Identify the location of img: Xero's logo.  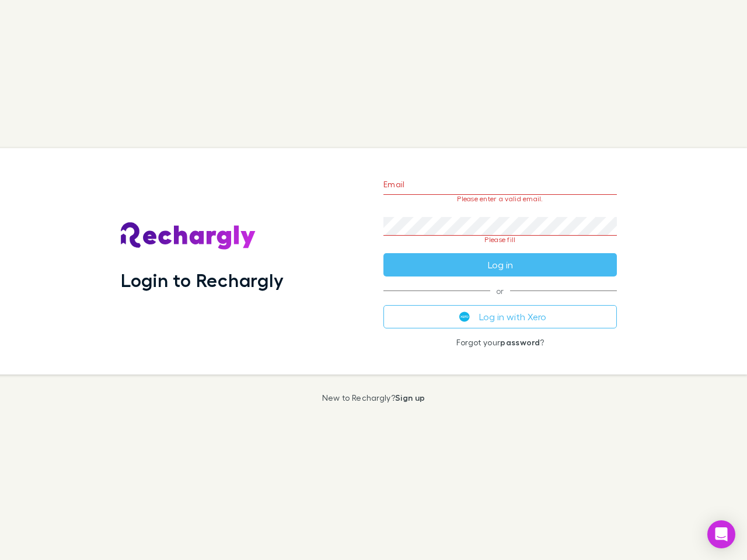
(464, 317).